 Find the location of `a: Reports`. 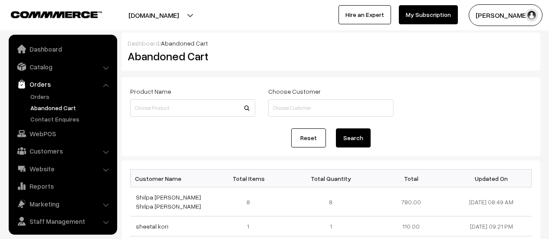

a: Reports is located at coordinates (62, 186).